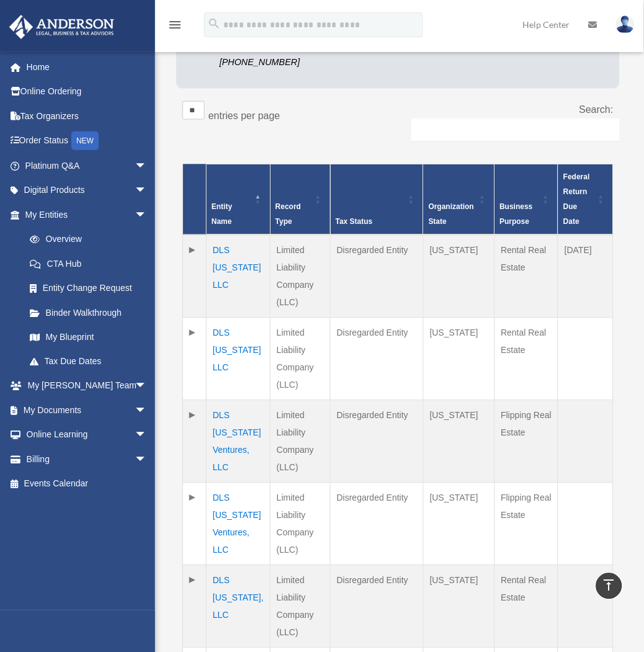 The height and width of the screenshot is (652, 644). What do you see at coordinates (61, 26) in the screenshot?
I see `img: Anderson Advisors Platinum Portal` at bounding box center [61, 26].